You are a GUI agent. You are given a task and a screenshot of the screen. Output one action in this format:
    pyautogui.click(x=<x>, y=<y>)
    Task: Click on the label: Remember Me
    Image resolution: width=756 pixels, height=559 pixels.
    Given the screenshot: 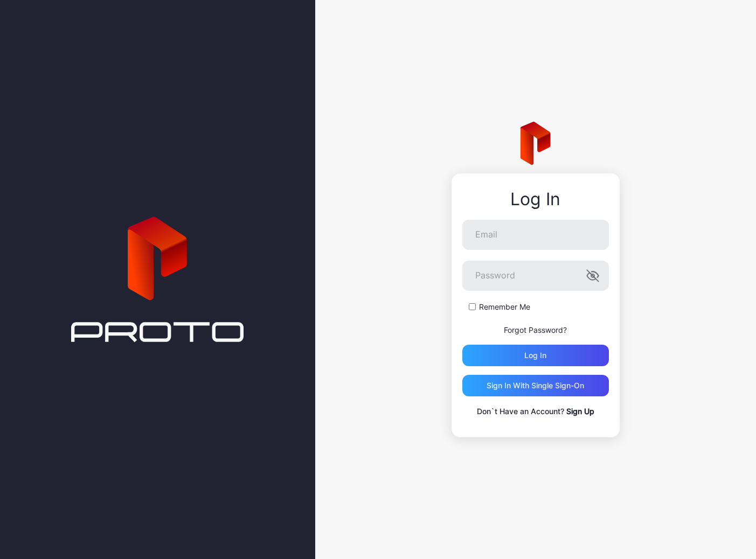 What is the action you would take?
    pyautogui.click(x=505, y=307)
    